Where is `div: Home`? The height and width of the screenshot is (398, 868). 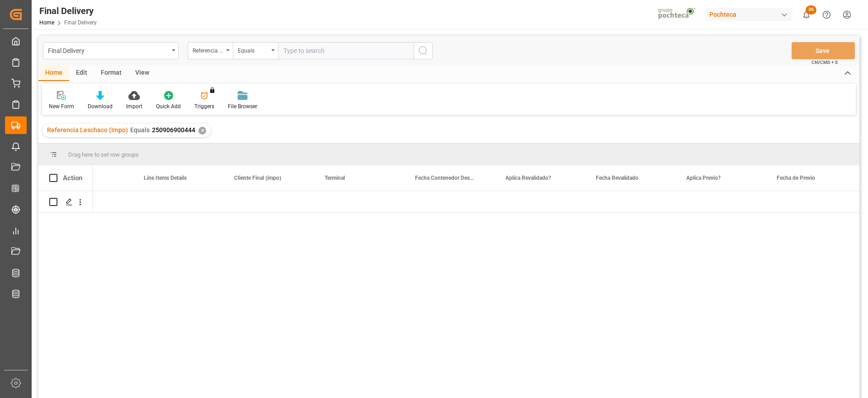
div: Home is located at coordinates (54, 73).